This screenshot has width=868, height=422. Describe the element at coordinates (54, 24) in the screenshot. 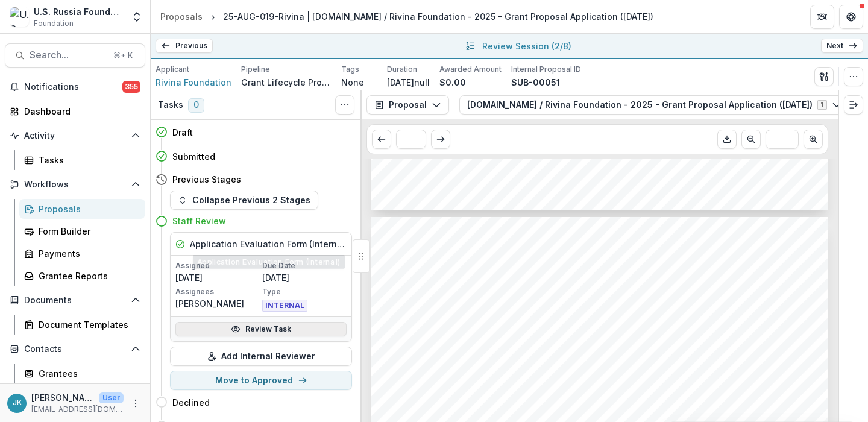

I see `span: Foundation` at that location.